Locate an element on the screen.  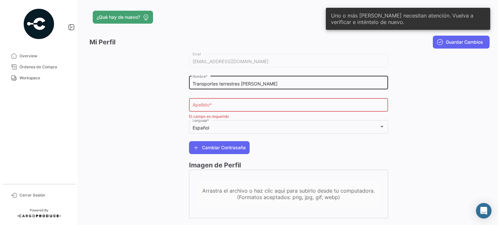
h3: Mi Perfil is located at coordinates (103, 42).